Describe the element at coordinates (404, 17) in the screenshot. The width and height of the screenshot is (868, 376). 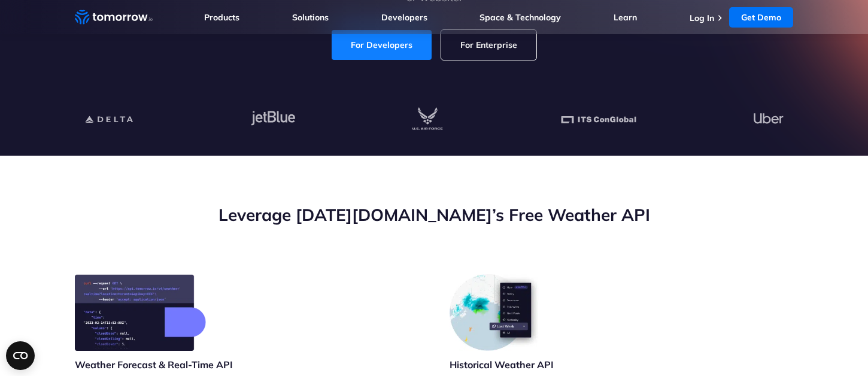
I see `a: Developers` at that location.